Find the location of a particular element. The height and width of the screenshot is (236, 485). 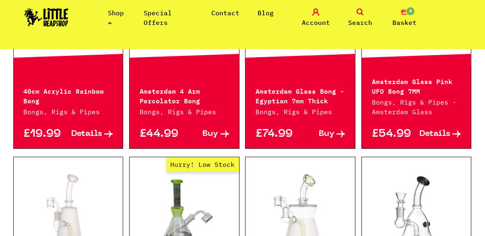

span: 0 is located at coordinates (411, 11).